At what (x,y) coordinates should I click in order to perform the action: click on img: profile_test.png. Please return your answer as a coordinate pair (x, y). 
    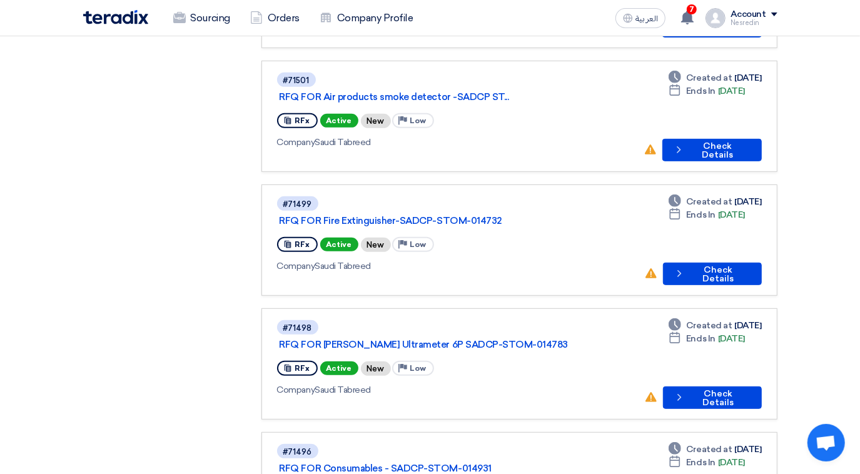
    Looking at the image, I should click on (716, 18).